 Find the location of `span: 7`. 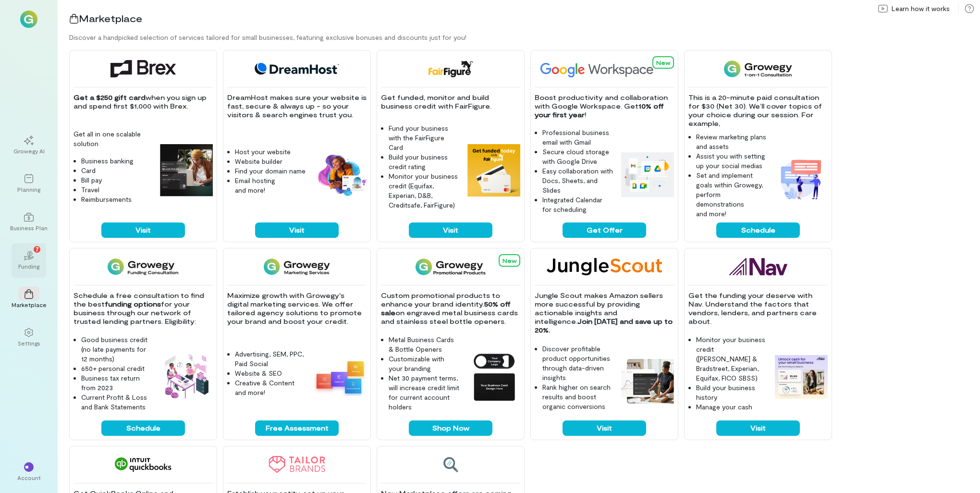

span: 7 is located at coordinates (37, 249).